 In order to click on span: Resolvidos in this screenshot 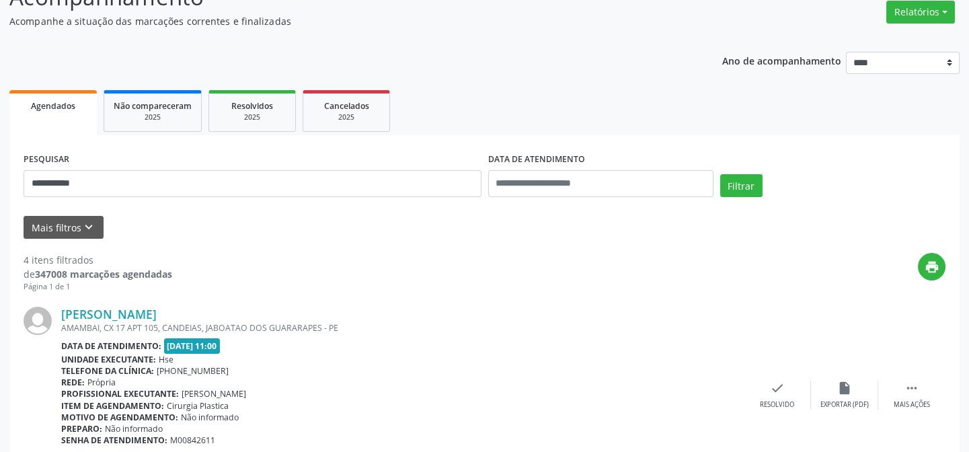, I will do `click(252, 106)`.